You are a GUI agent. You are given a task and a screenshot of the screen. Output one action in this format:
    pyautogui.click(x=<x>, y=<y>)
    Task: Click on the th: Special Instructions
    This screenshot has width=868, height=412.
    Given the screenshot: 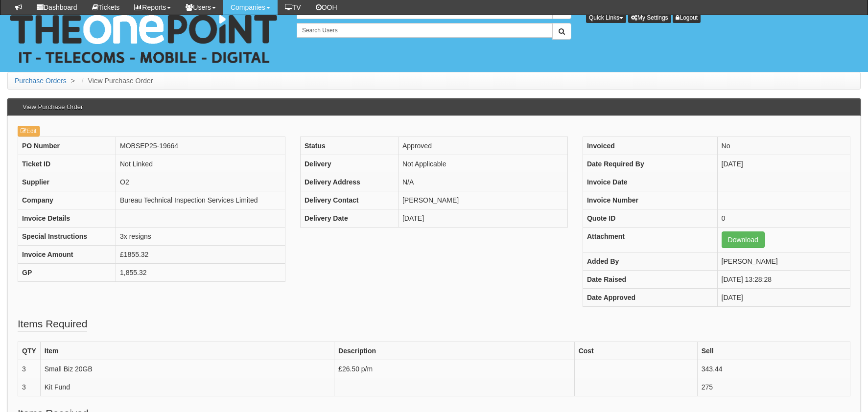 What is the action you would take?
    pyautogui.click(x=67, y=236)
    